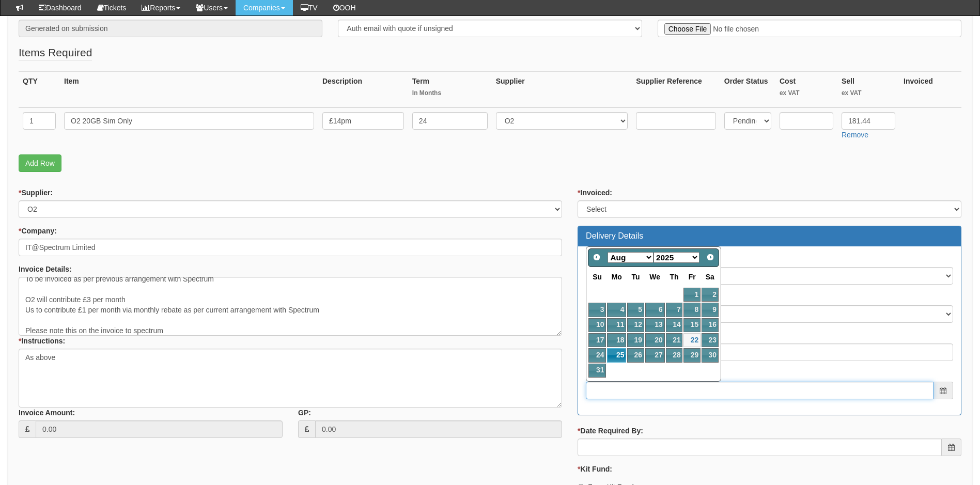  I want to click on a: 7, so click(675, 309).